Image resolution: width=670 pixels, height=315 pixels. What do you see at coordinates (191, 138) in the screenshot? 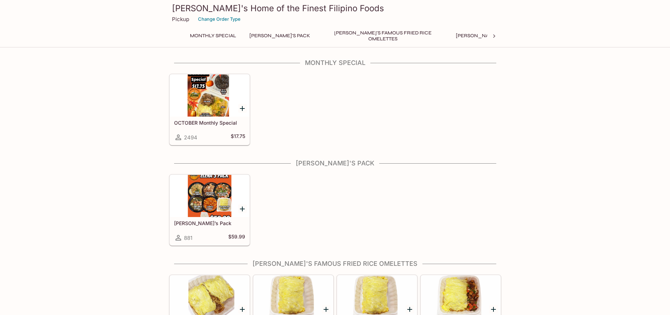
I see `span: 2494` at bounding box center [191, 138].